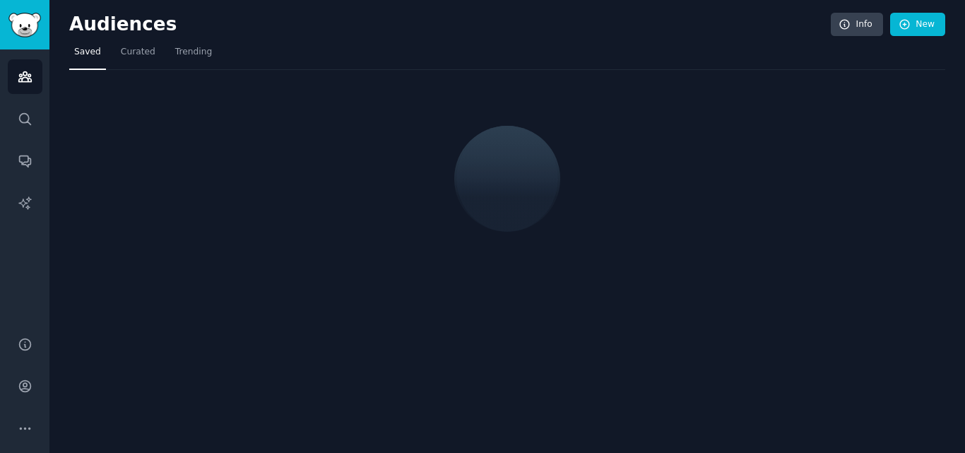 The height and width of the screenshot is (453, 965). I want to click on h2: Audiences, so click(450, 25).